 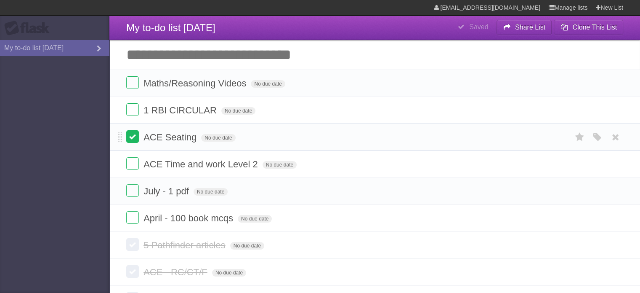 What do you see at coordinates (171, 137) in the screenshot?
I see `span: ACE Seating` at bounding box center [171, 137].